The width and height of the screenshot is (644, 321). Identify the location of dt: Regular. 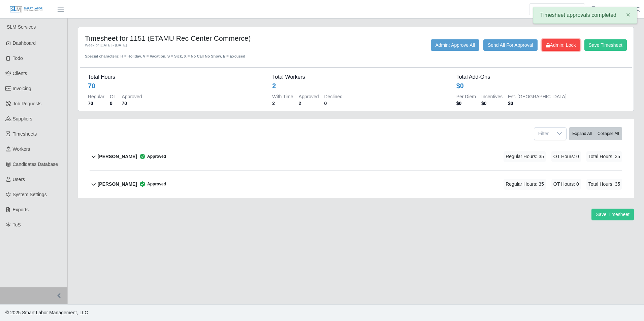
(96, 96).